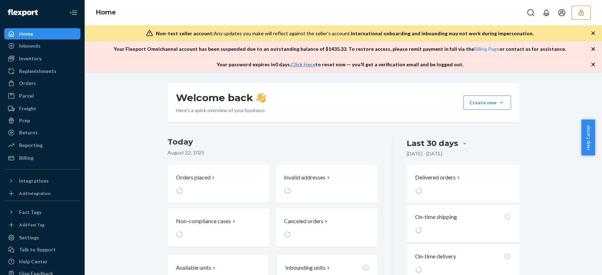 Image resolution: width=602 pixels, height=275 pixels. I want to click on span: Help Center, so click(588, 138).